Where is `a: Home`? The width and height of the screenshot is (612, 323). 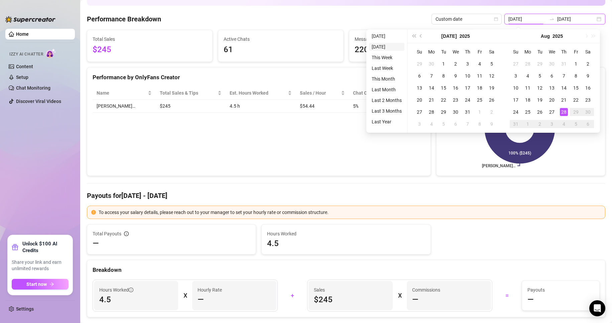
a: Home is located at coordinates (22, 34).